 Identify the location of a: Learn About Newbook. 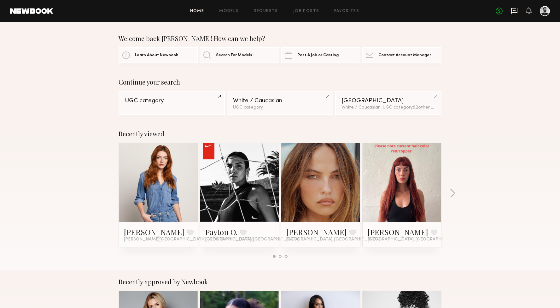
(158, 55).